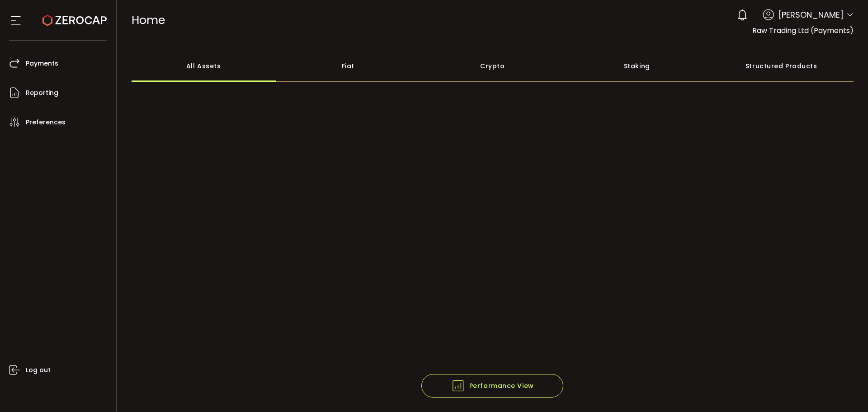 This screenshot has width=868, height=412. Describe the element at coordinates (42, 64) in the screenshot. I see `span: Payments` at that location.